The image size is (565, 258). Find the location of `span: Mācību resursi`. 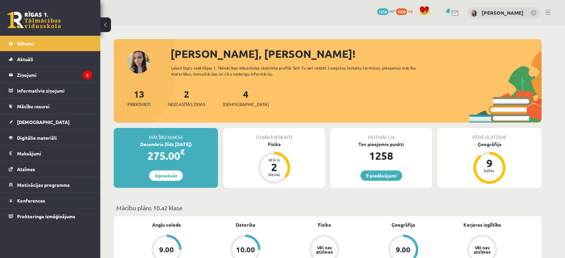

span: Mācību resursi is located at coordinates (33, 106).